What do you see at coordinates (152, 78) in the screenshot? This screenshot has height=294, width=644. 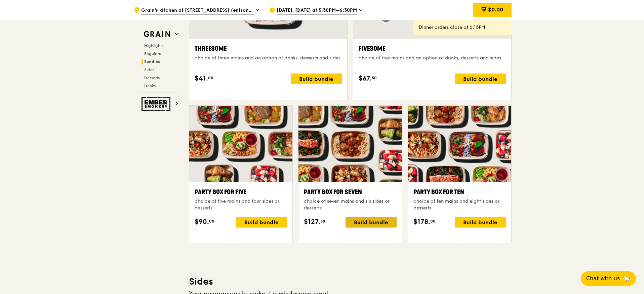 I see `span: Desserts` at bounding box center [152, 78].